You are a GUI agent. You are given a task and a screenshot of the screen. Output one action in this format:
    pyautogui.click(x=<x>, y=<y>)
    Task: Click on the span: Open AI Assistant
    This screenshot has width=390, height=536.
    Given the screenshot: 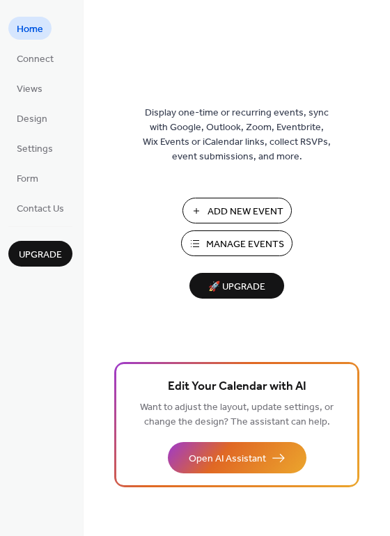 What is the action you would take?
    pyautogui.click(x=227, y=458)
    